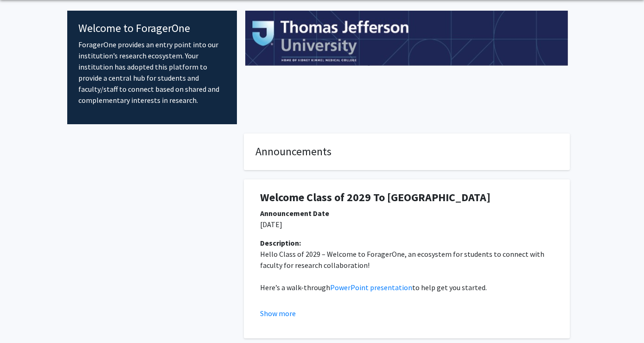 Image resolution: width=644 pixels, height=343 pixels. What do you see at coordinates (371, 288) in the screenshot?
I see `a: PowerPoint presentation` at bounding box center [371, 288].